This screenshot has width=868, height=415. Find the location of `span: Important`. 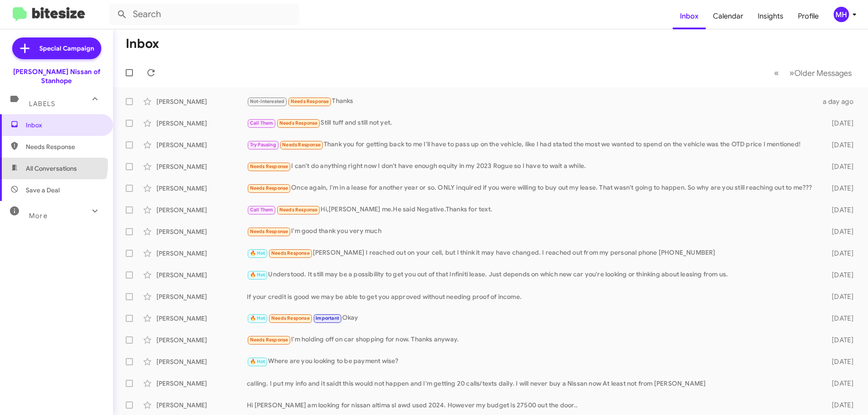

span: Important is located at coordinates (327, 318).